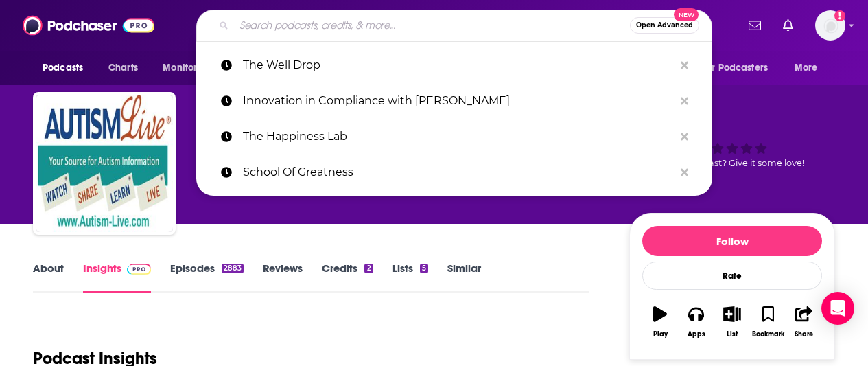 The width and height of the screenshot is (868, 366). What do you see at coordinates (207, 277) in the screenshot?
I see `a: Episodes2883` at bounding box center [207, 277].